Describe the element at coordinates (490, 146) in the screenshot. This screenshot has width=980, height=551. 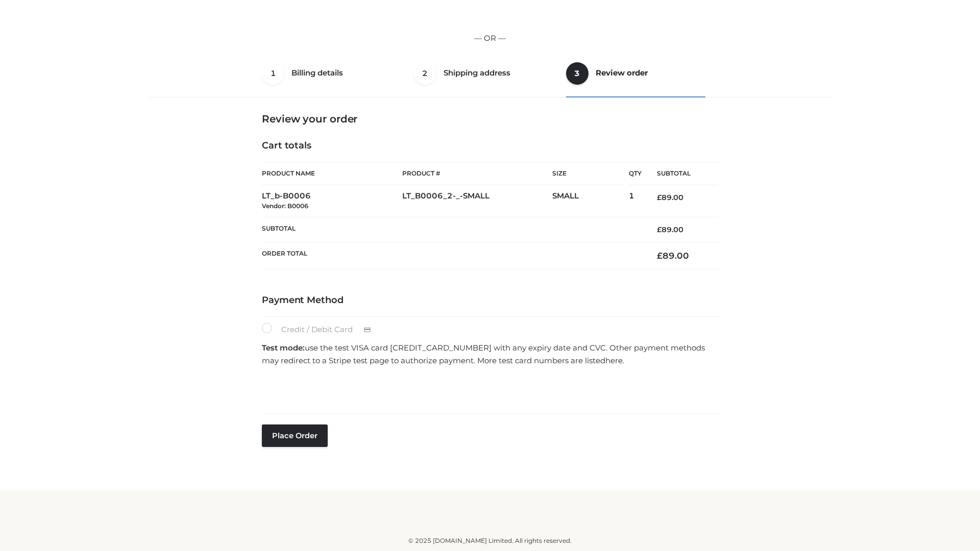
I see `h4: Cart totals` at that location.